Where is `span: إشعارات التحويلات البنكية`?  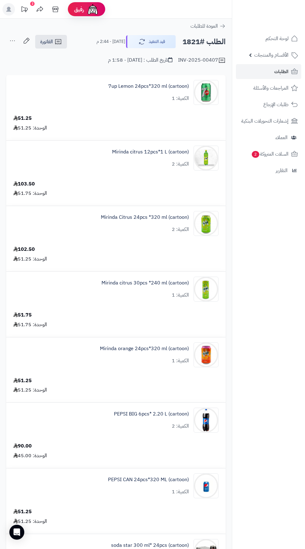
span: إشعارات التحويلات البنكية is located at coordinates (265, 121).